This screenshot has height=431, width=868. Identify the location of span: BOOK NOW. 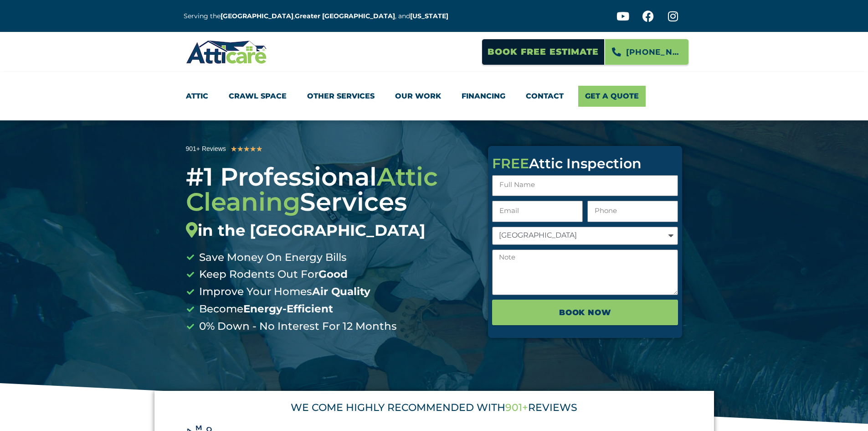
(585, 312).